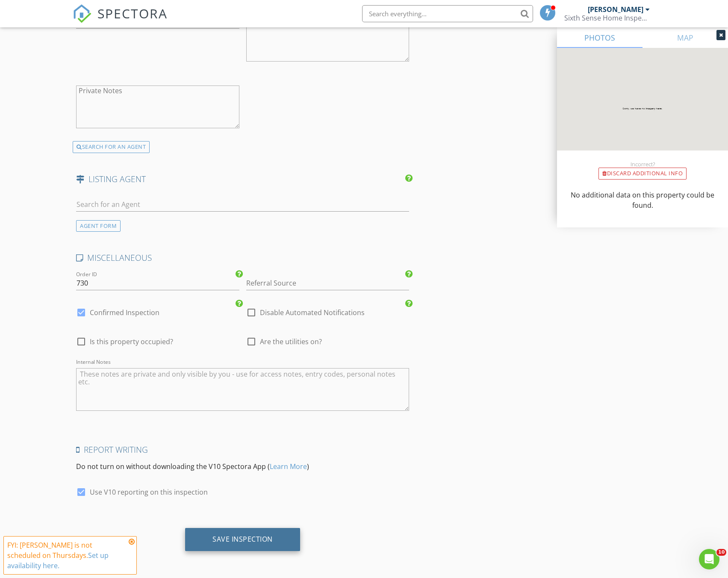 This screenshot has width=728, height=578. I want to click on div: SEARCH FOR AN AGENT, so click(111, 147).